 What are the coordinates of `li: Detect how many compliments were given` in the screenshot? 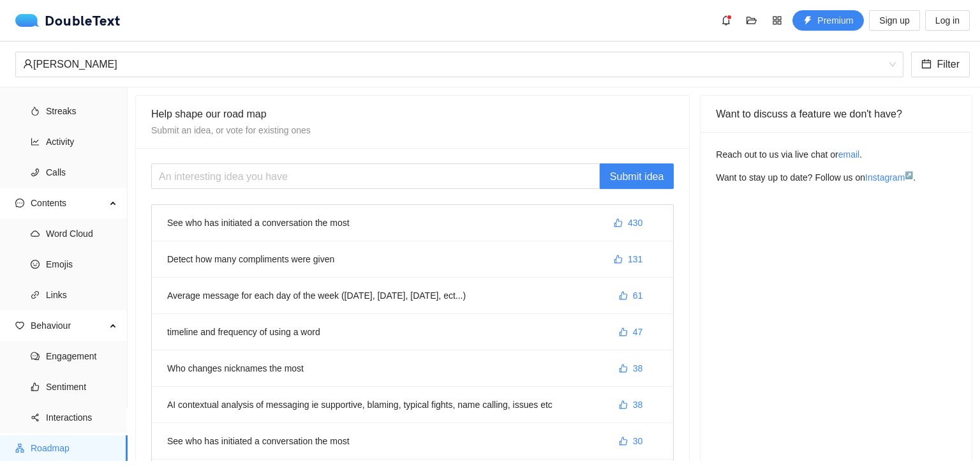 It's located at (412, 259).